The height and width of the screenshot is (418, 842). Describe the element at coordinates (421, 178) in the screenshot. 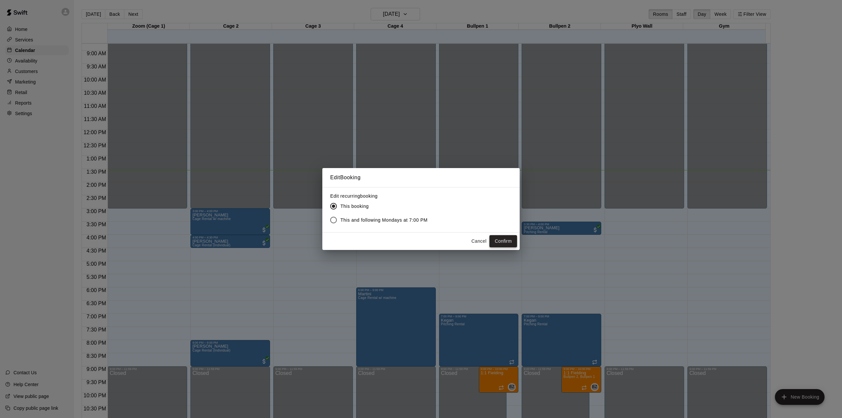

I see `h2: Edit Booking` at that location.